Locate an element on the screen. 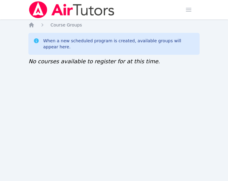 The image size is (228, 181). div: When a new scheduled program is created, available groups will appear here. is located at coordinates (119, 44).